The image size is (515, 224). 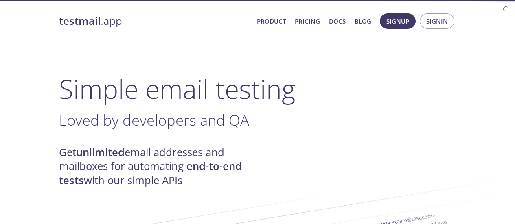 I want to click on button: Signin, so click(x=437, y=21).